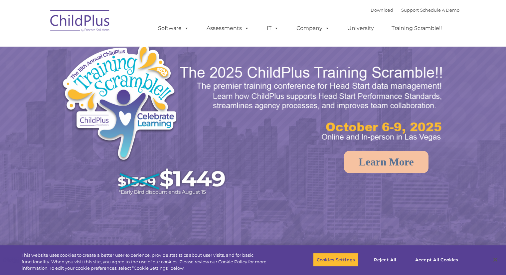 The width and height of the screenshot is (506, 275). Describe the element at coordinates (173, 28) in the screenshot. I see `a: Software` at that location.